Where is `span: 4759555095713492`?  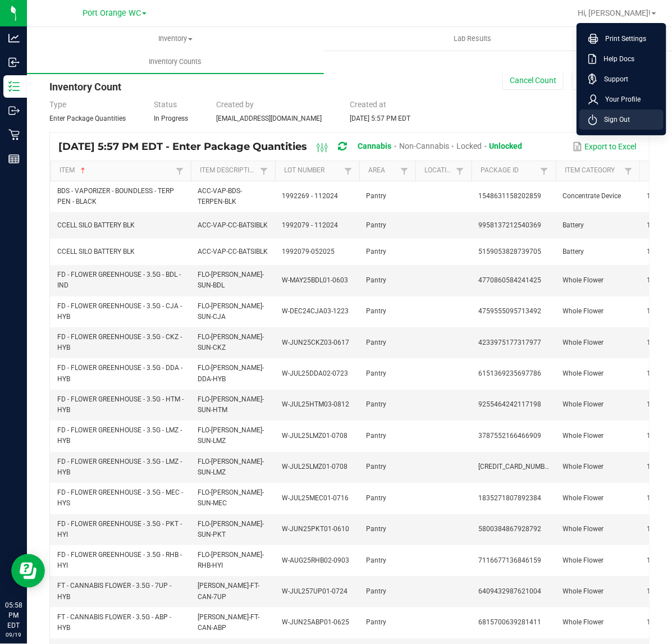
span: 4759555095713492 is located at coordinates (510, 311).